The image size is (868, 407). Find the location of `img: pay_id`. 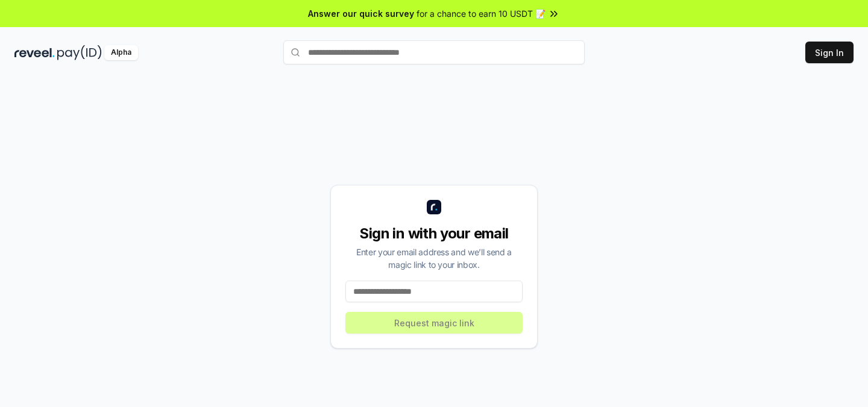

img: pay_id is located at coordinates (80, 52).